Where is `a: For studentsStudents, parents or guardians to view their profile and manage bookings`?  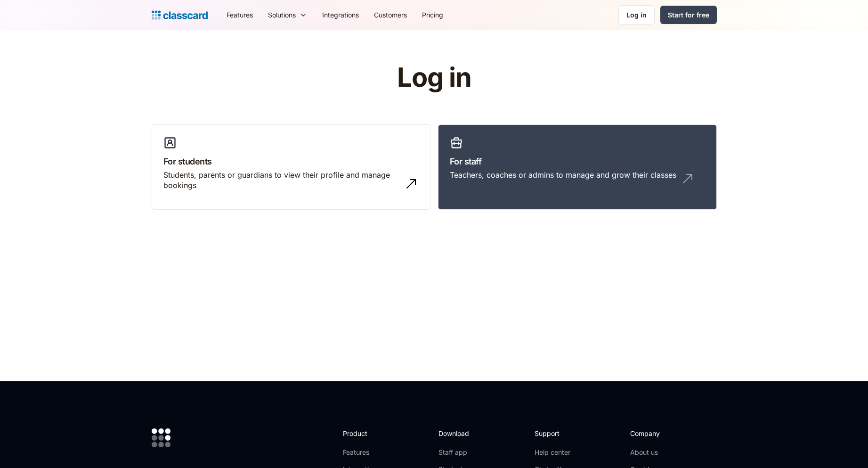 a: For studentsStudents, parents or guardians to view their profile and manage bookings is located at coordinates (291, 168).